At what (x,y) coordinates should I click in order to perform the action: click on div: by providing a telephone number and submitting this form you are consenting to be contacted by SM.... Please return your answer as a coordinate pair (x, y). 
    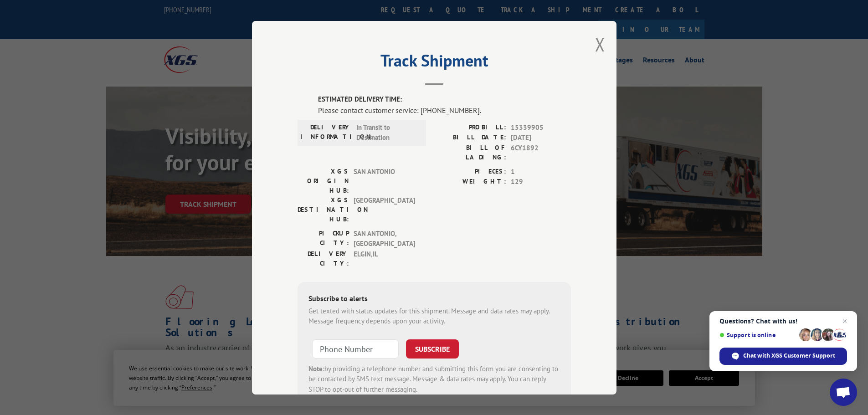
    Looking at the image, I should click on (434, 379).